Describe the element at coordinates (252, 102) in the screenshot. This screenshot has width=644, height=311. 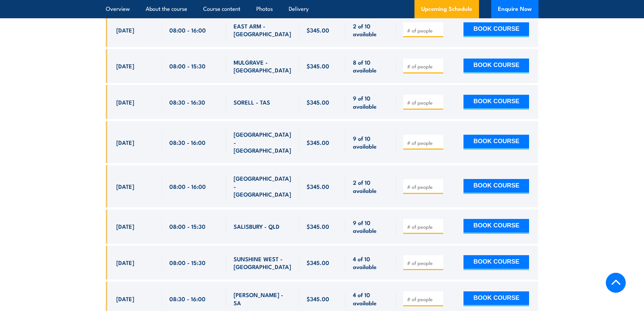
I see `span: SORELL - TAS` at that location.